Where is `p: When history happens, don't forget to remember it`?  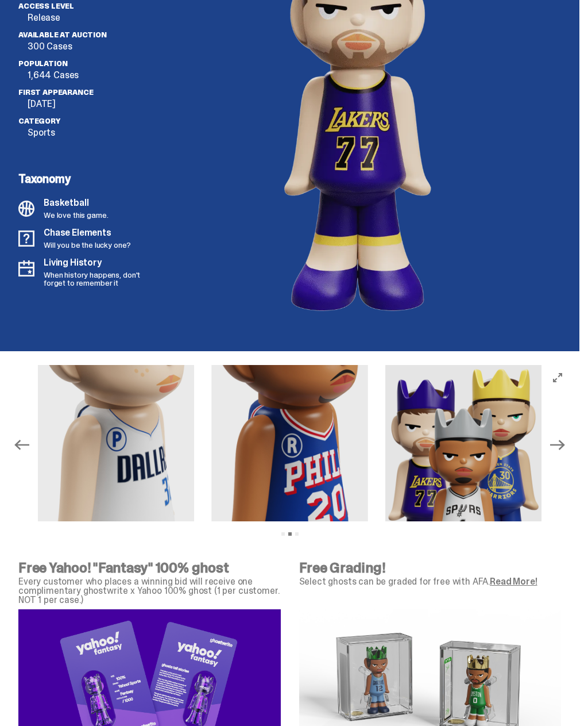 p: When history happens, don't forget to remember it is located at coordinates (95, 279).